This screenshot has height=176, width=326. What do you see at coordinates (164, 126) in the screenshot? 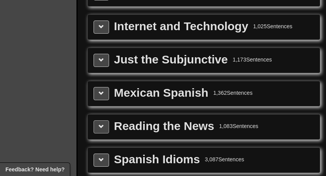
I see `div: Reading the News` at bounding box center [164, 126].